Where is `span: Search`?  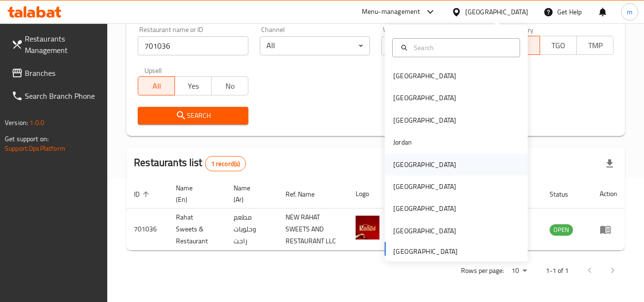
span: Search is located at coordinates (192, 116).